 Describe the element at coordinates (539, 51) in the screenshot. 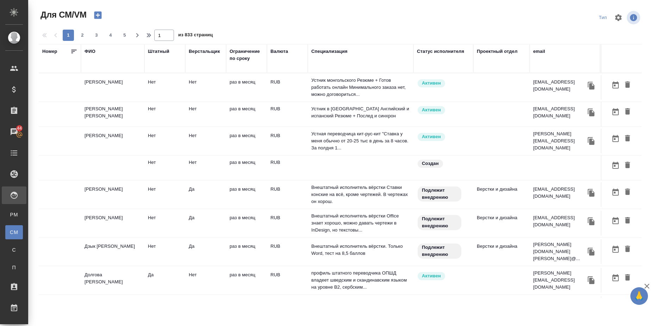

I see `div: email` at that location.